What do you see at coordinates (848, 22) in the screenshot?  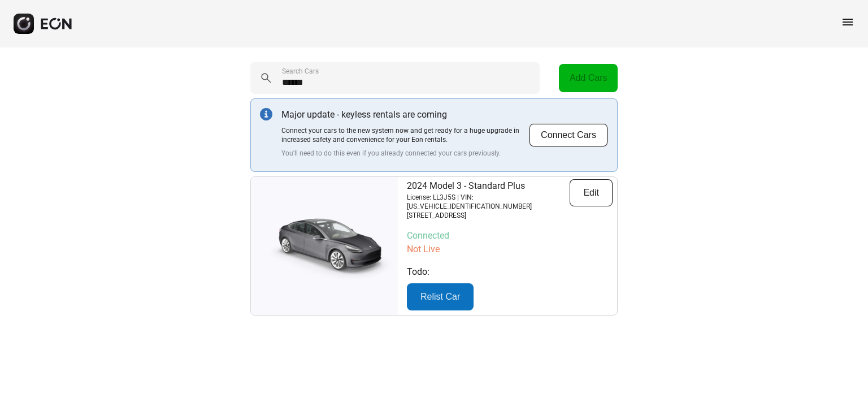 I see `span: menu` at bounding box center [848, 22].